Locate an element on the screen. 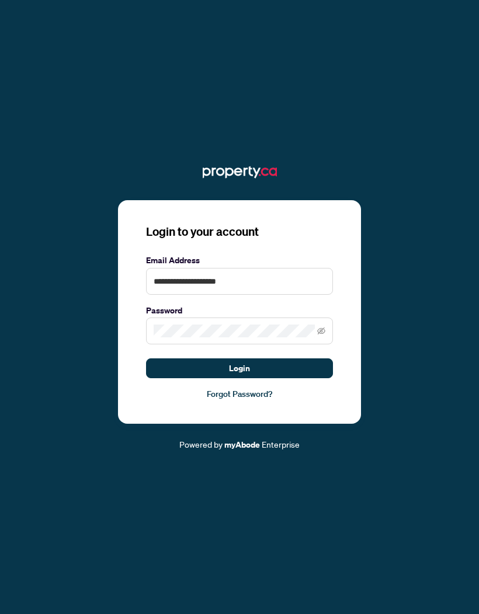 Image resolution: width=479 pixels, height=614 pixels. h3: Login to your account is located at coordinates (239, 232).